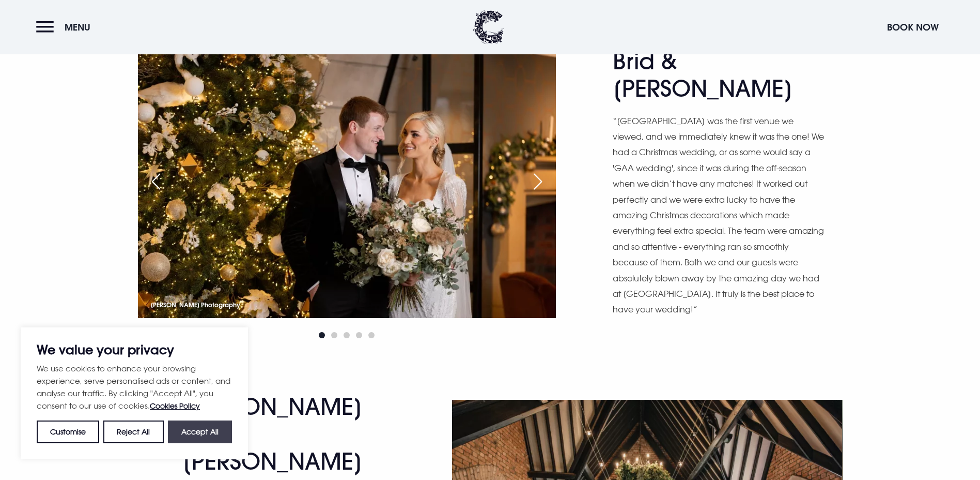 This screenshot has width=980, height=480. I want to click on div: We value your privacy, so click(134, 393).